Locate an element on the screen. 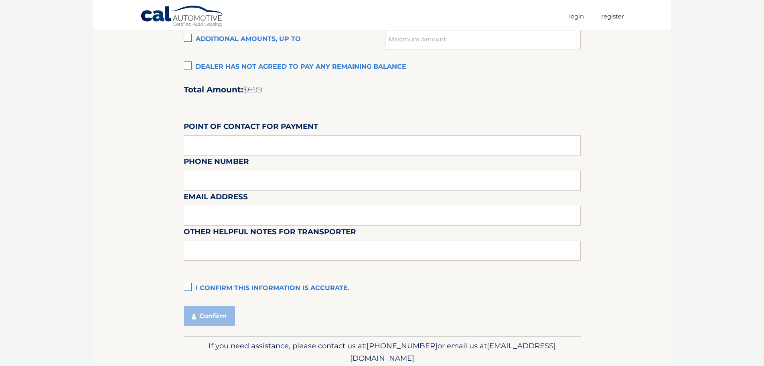  p: If you need assistance, please contact us at: or email us at is located at coordinates (382, 352).